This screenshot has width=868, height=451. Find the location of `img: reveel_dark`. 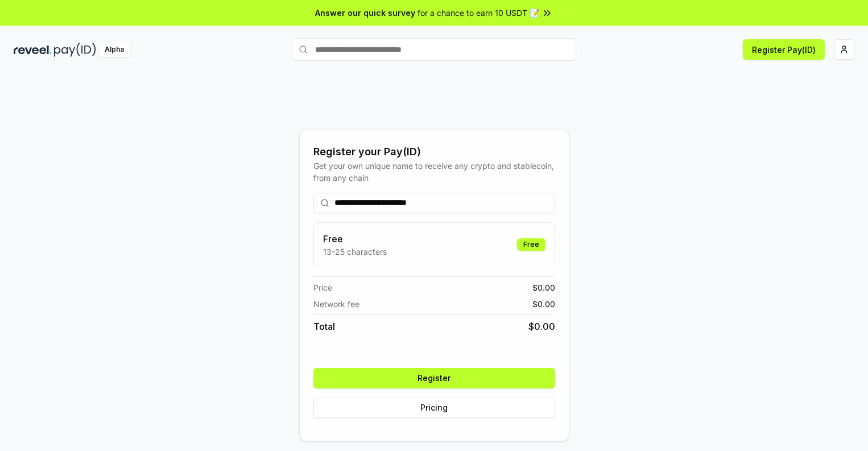

img: reveel_dark is located at coordinates (32, 50).